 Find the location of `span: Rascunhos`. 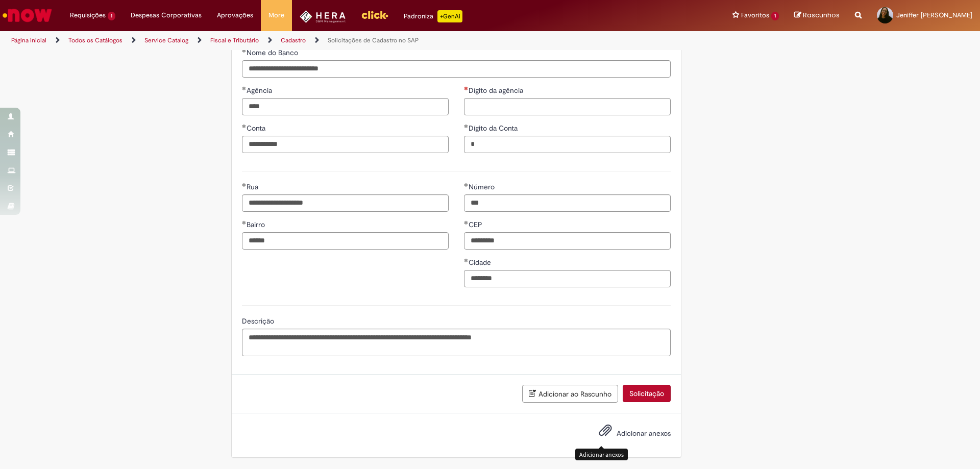

span: Rascunhos is located at coordinates (822, 15).